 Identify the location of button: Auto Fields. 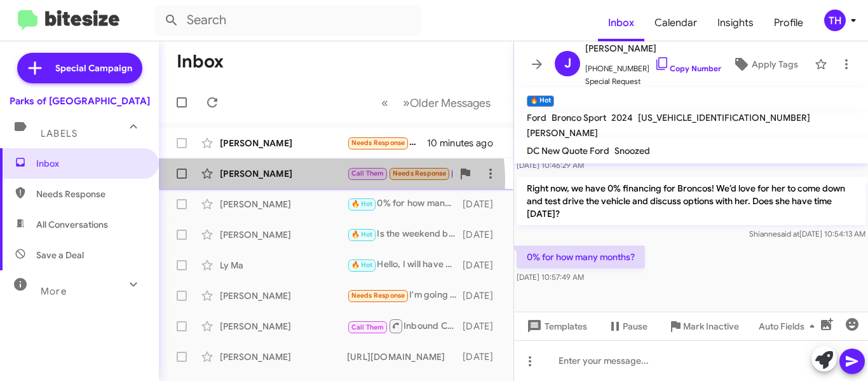
(789, 326).